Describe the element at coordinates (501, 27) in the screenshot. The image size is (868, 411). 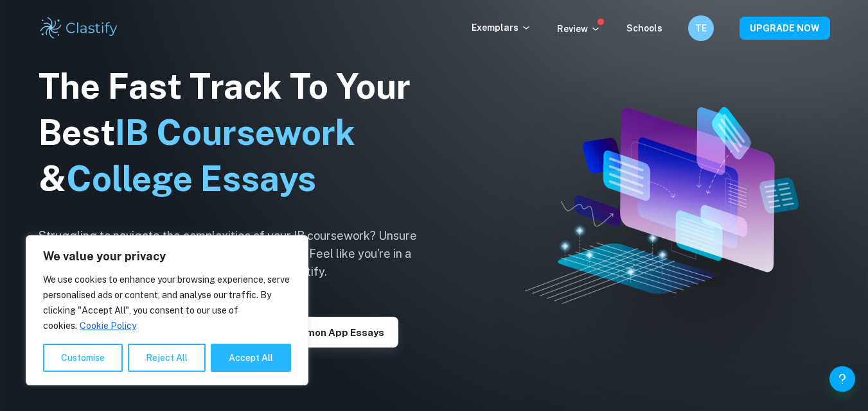
I see `p: Exemplars` at that location.